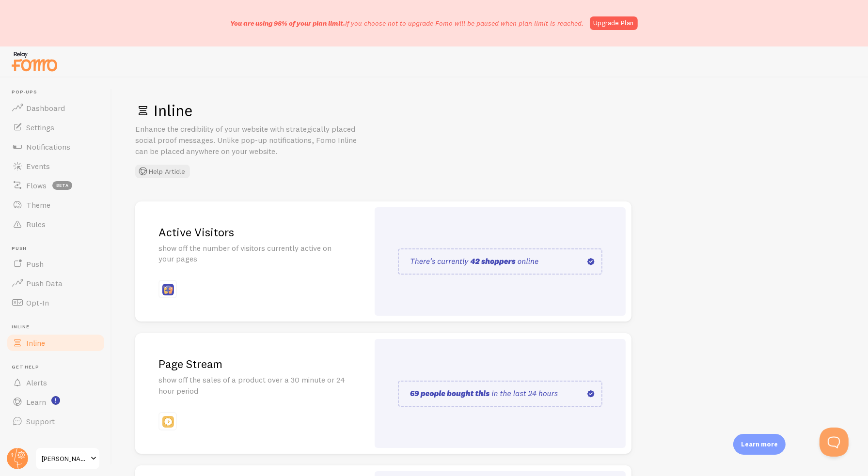 The image size is (868, 476). Describe the element at coordinates (759, 444) in the screenshot. I see `div: Learn more` at that location.